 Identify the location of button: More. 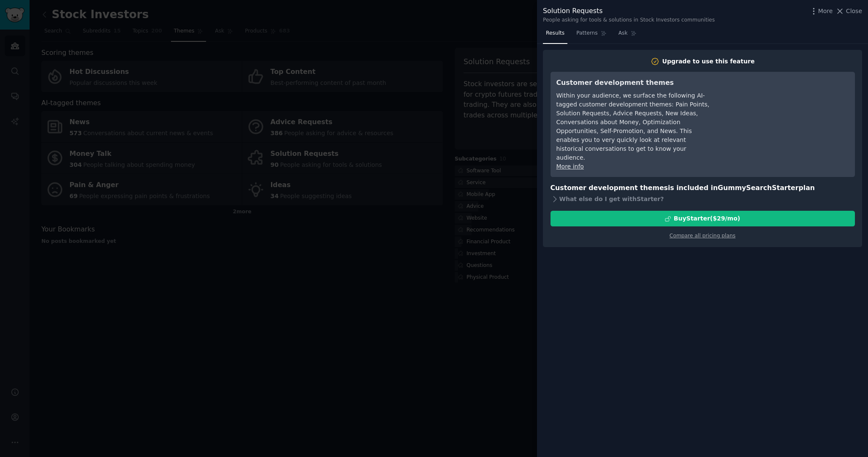
(821, 11).